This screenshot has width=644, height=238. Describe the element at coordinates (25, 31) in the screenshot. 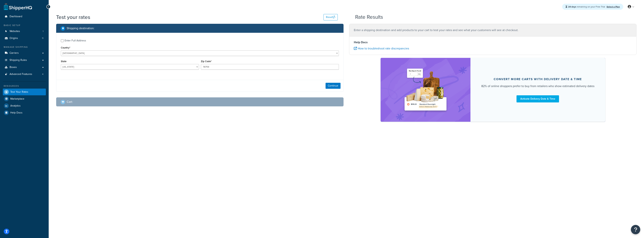

I see `a: Websites1` at that location.